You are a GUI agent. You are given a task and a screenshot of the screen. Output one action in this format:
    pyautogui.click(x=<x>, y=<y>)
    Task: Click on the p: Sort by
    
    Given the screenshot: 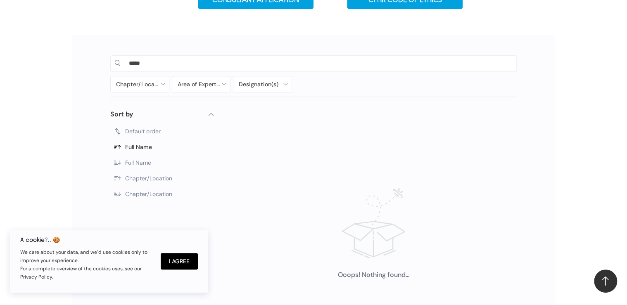 What is the action you would take?
    pyautogui.click(x=121, y=114)
    